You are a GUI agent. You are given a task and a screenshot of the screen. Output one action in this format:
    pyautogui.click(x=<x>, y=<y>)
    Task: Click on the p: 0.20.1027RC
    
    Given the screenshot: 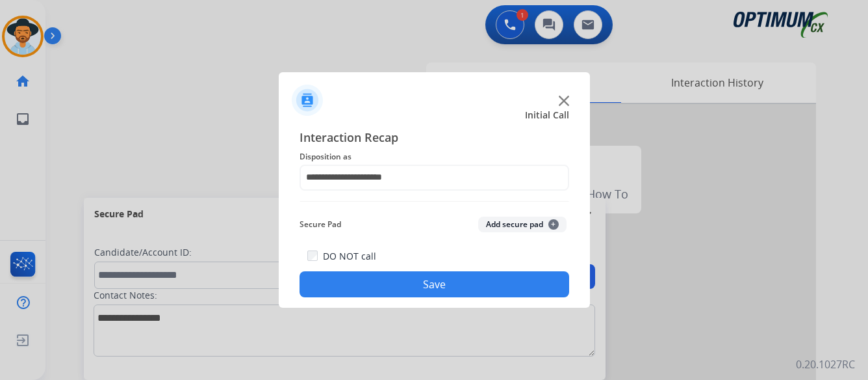 What is the action you would take?
    pyautogui.click(x=825, y=364)
    